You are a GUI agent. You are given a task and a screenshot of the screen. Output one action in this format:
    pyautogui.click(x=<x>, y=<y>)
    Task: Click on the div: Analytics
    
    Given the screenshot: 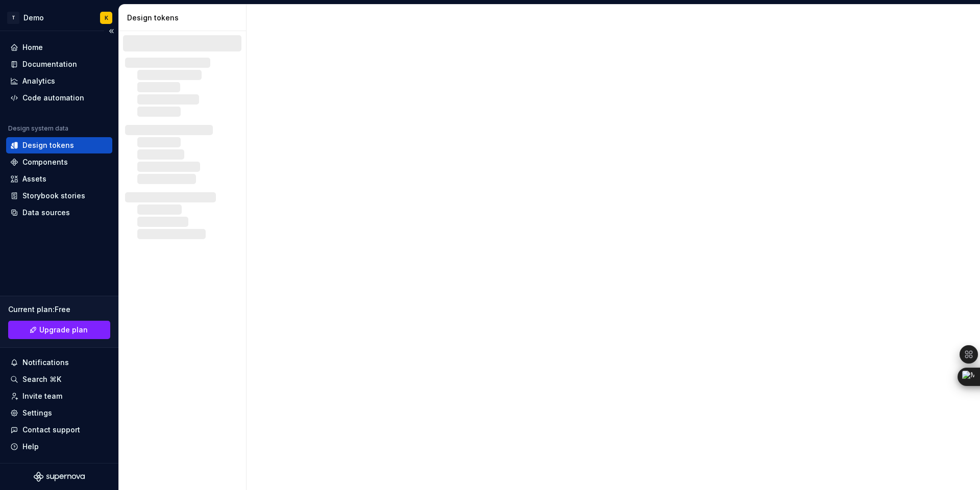 What is the action you would take?
    pyautogui.click(x=39, y=81)
    